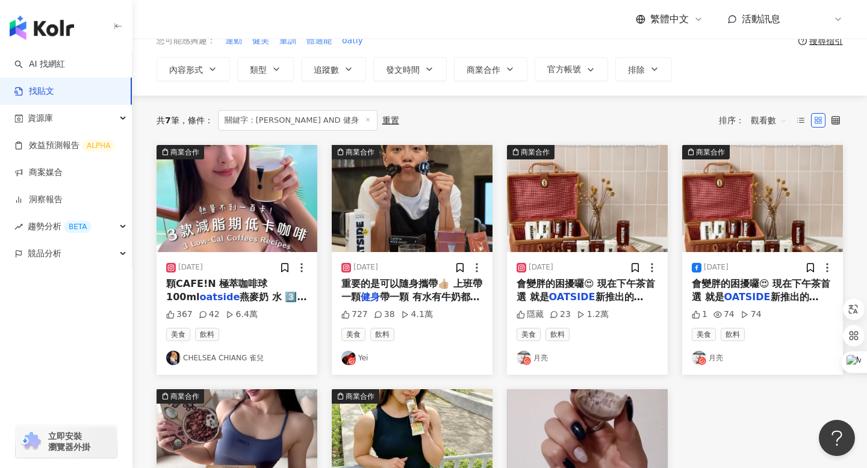 Image resolution: width=867 pixels, height=468 pixels. Describe the element at coordinates (288, 41) in the screenshot. I see `span: 重訓` at that location.